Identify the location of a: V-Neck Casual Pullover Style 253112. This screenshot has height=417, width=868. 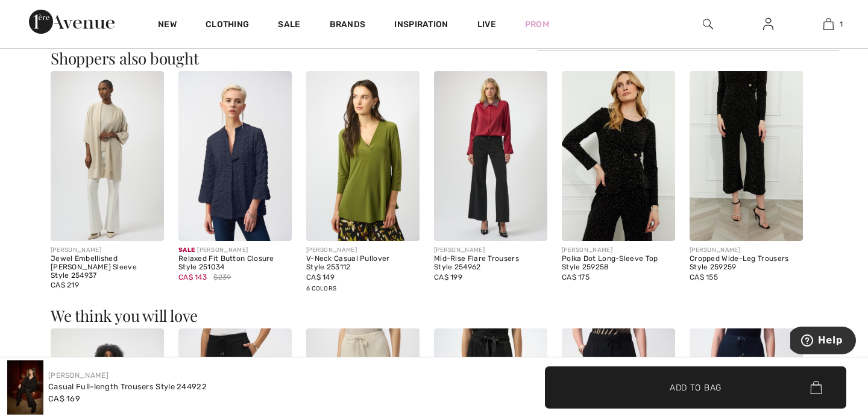
(363, 156).